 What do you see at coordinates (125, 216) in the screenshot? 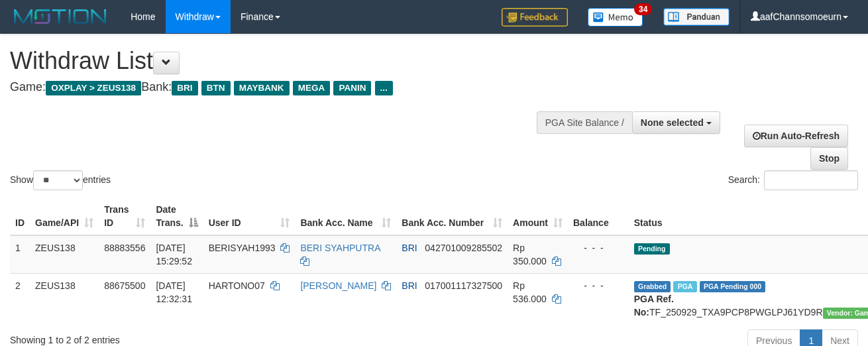
I see `th: Trans ID: activate to sort column ascending` at bounding box center [125, 216].